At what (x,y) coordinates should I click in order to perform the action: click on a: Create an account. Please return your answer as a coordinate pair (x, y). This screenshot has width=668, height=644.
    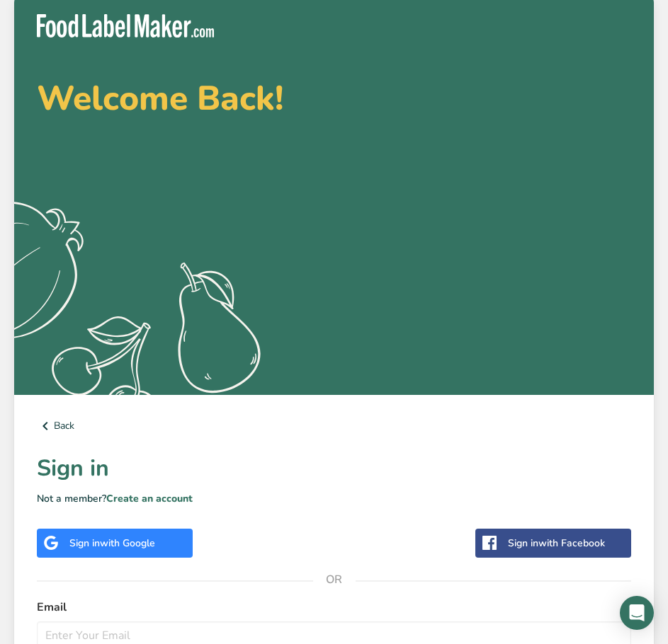
    Looking at the image, I should click on (150, 498).